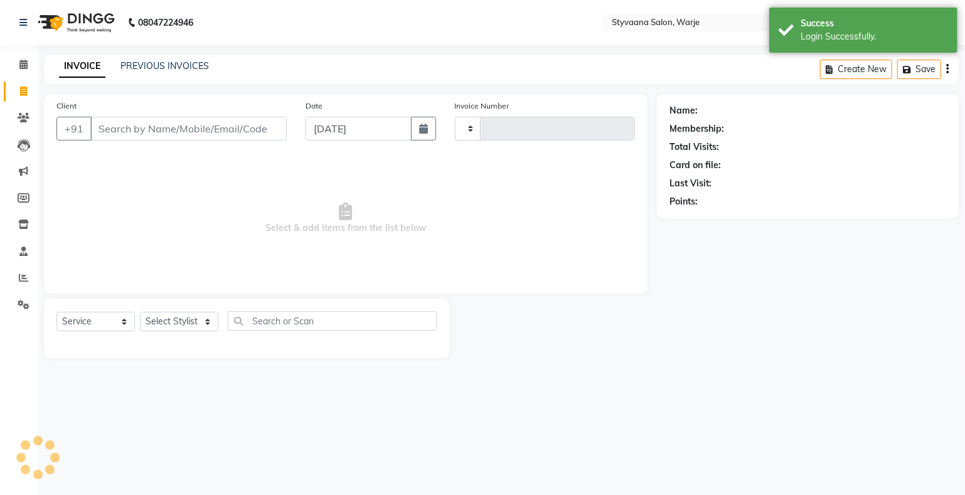 The image size is (965, 495). I want to click on button: Create New, so click(856, 69).